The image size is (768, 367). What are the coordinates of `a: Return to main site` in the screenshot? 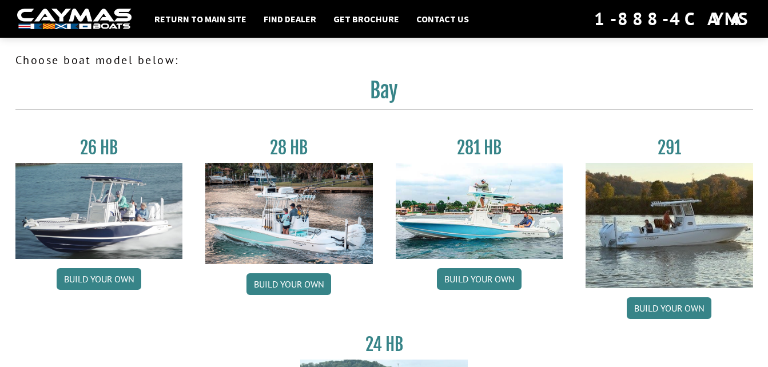 It's located at (200, 19).